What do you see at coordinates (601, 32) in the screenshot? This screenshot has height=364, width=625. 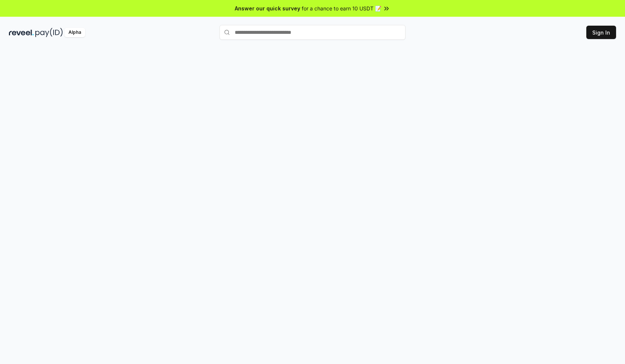 I see `button: Sign In` at bounding box center [601, 32].